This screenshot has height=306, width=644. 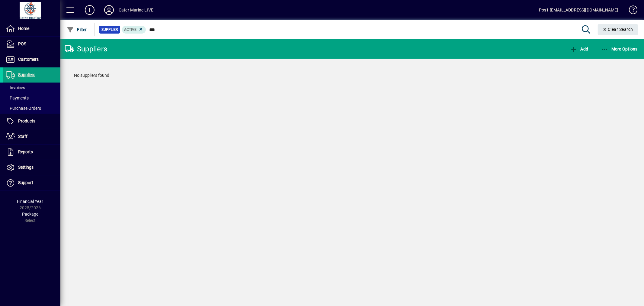 I want to click on span: Support, so click(x=26, y=183).